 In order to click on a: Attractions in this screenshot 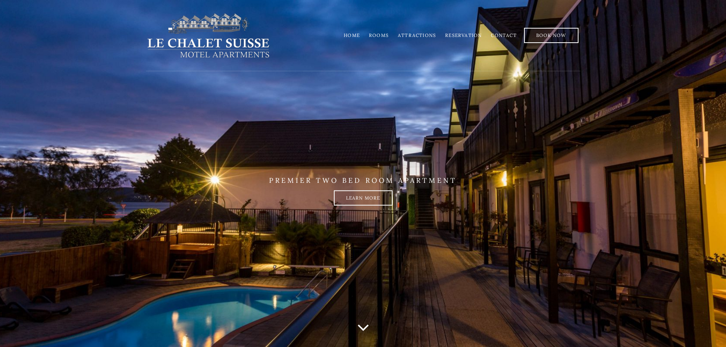, I will do `click(417, 35)`.